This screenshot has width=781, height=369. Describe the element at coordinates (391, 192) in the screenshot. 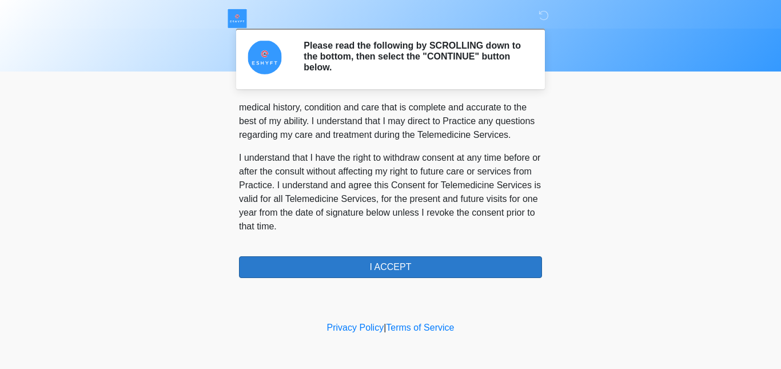

I see `p: I understand that I have the right to withdraw consent at any time before or after the consult wi...` at that location.